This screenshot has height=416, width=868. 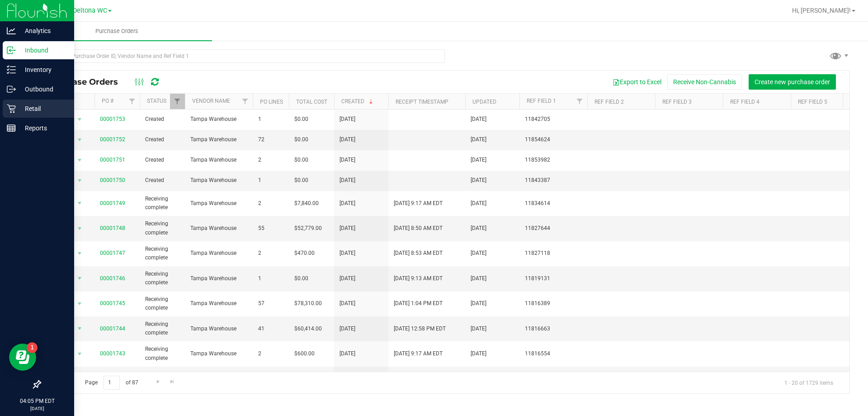 I want to click on a: 00001743, so click(x=113, y=353).